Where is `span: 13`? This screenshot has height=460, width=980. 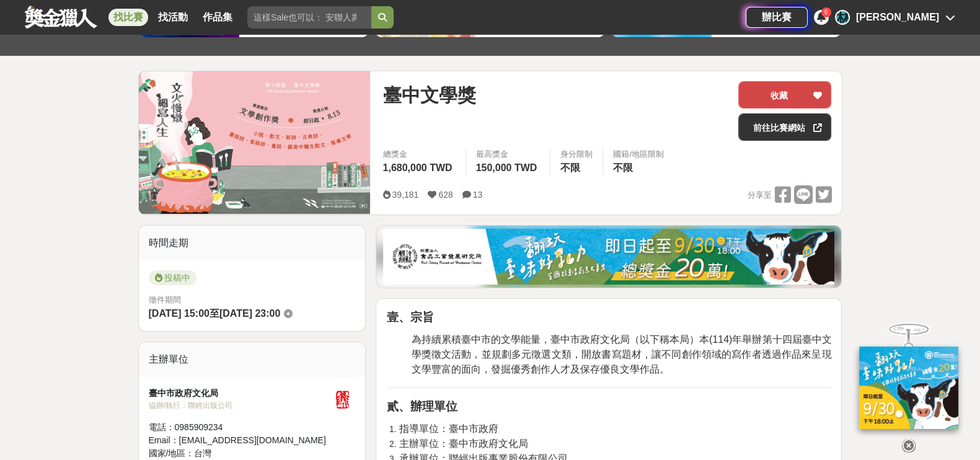
span: 13 is located at coordinates (478, 195).